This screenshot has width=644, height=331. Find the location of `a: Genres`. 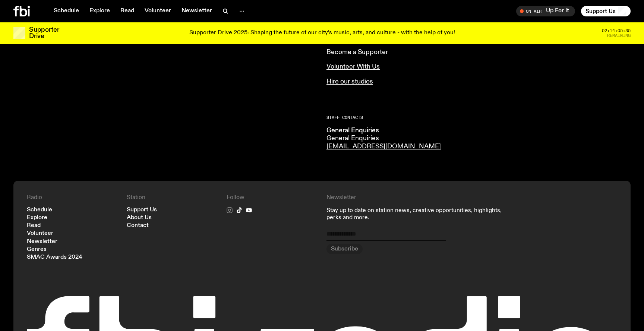

a: Genres is located at coordinates (36, 250).